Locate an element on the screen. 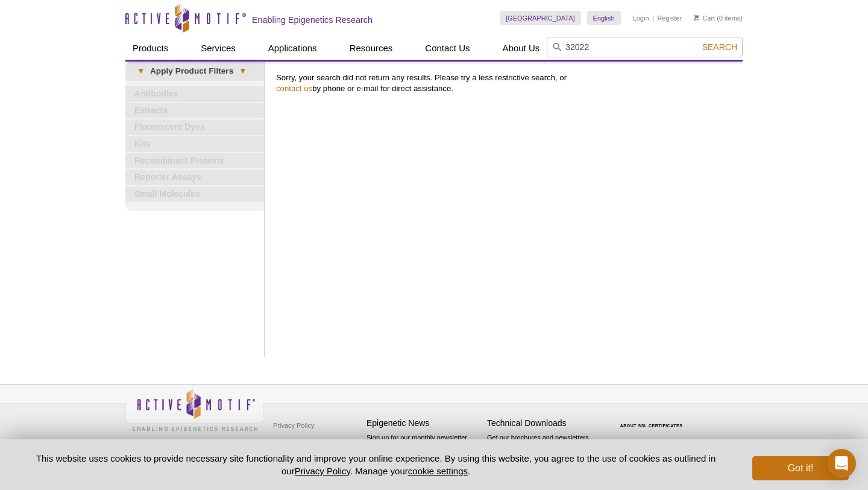  a: Cart is located at coordinates (704, 18).